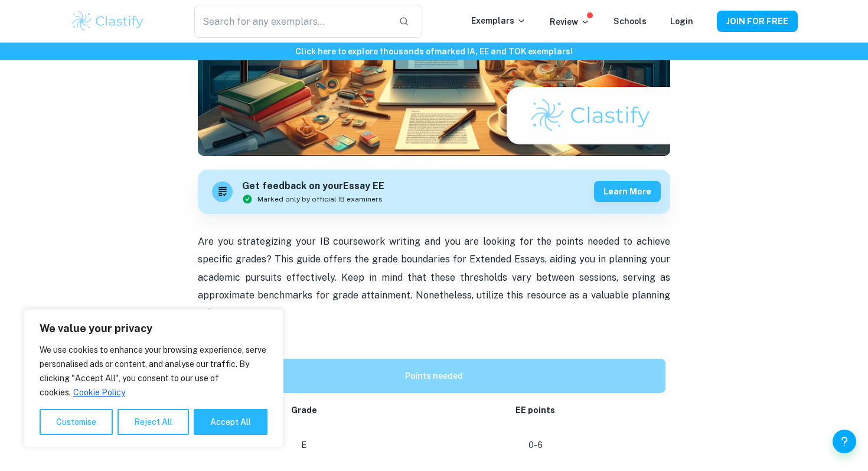  Describe the element at coordinates (627, 192) in the screenshot. I see `button: Learn more` at that location.